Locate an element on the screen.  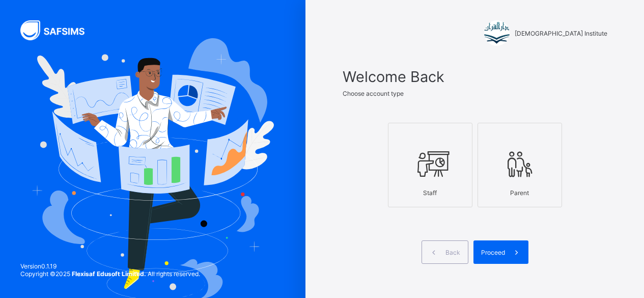
span: Proceed is located at coordinates (492, 252).